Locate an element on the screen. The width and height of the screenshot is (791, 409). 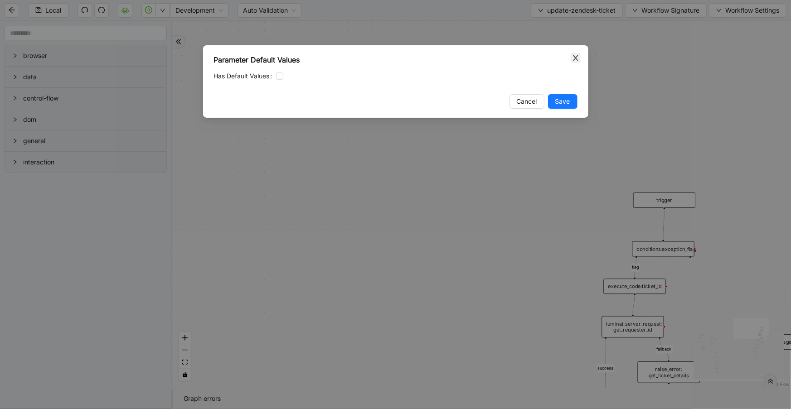
button: Save is located at coordinates (563, 102).